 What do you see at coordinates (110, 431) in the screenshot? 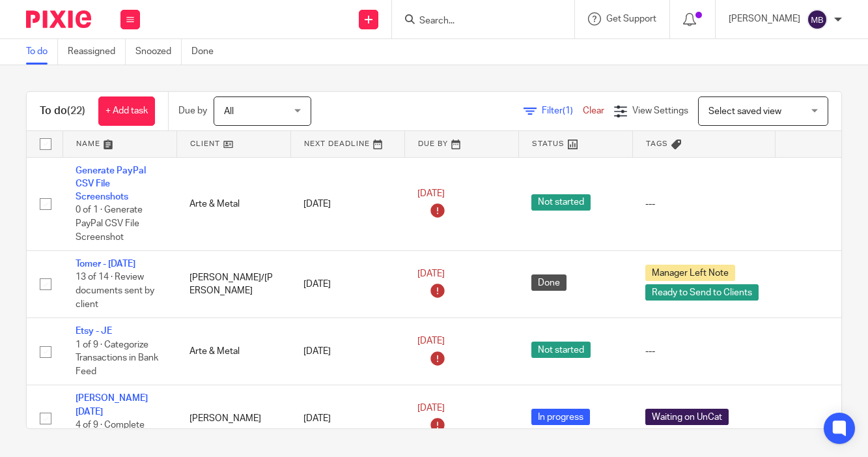
I see `span: 4 of 9 · Complete Categorization` at bounding box center [110, 431].